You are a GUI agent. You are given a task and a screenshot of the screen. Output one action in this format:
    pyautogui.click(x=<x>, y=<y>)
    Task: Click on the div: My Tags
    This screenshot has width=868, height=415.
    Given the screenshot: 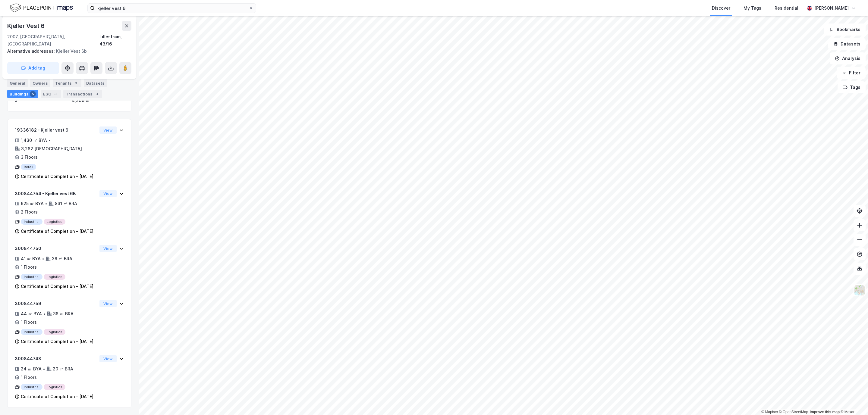 What is the action you would take?
    pyautogui.click(x=752, y=8)
    